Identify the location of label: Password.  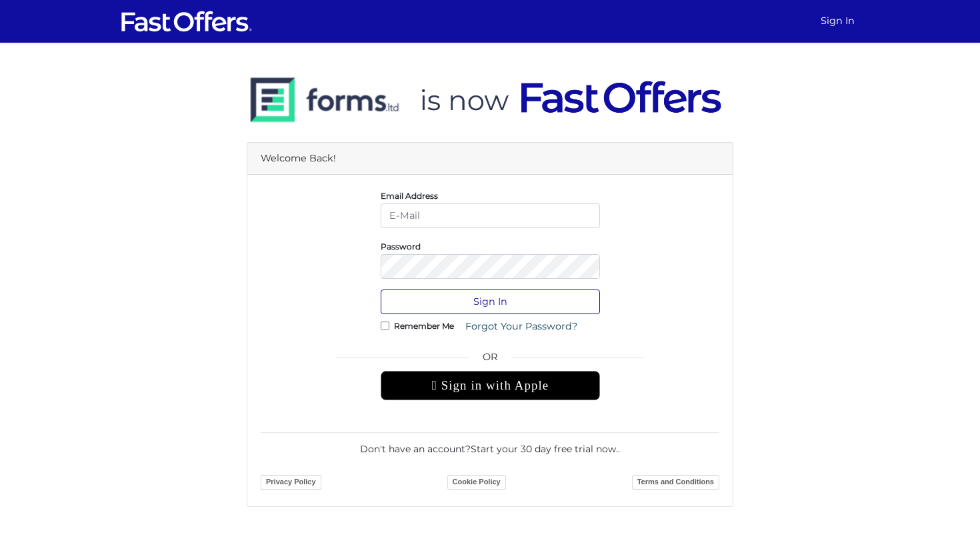
(401, 246).